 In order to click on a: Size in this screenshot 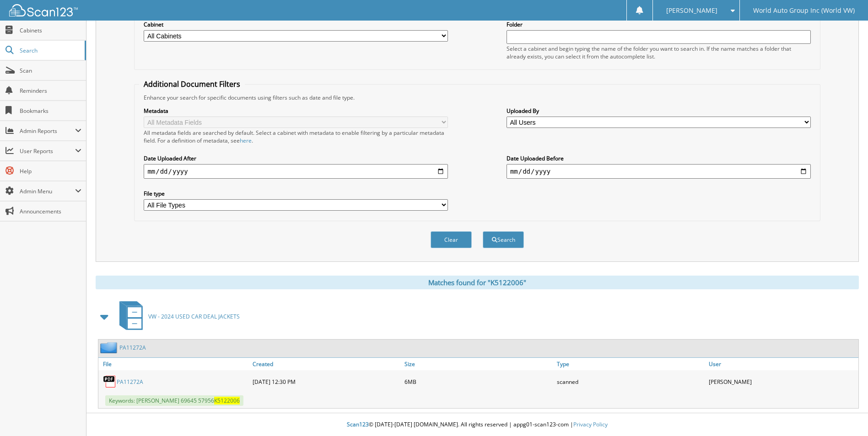, I will do `click(478, 364)`.